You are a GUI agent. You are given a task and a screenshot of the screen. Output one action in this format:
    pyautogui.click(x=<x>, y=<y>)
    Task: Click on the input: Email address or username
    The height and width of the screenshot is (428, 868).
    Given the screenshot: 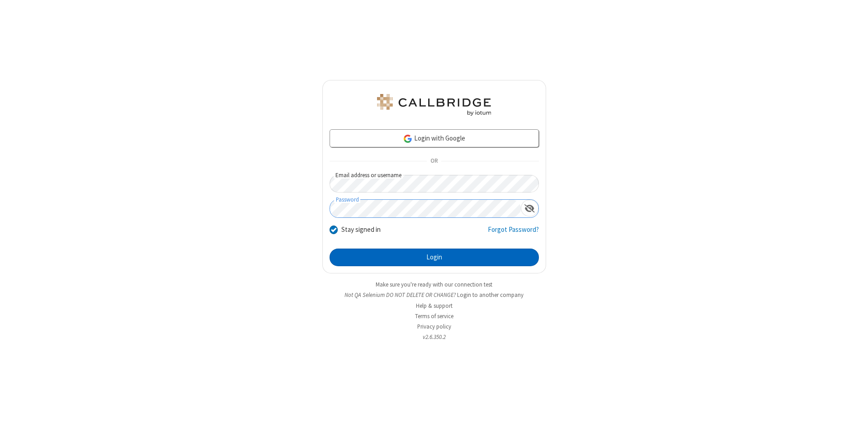 What is the action you would take?
    pyautogui.click(x=434, y=184)
    